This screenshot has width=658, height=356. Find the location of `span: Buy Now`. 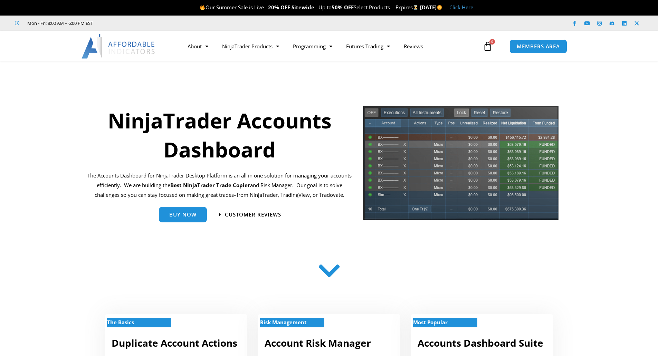

span: Buy Now is located at coordinates (183, 214).